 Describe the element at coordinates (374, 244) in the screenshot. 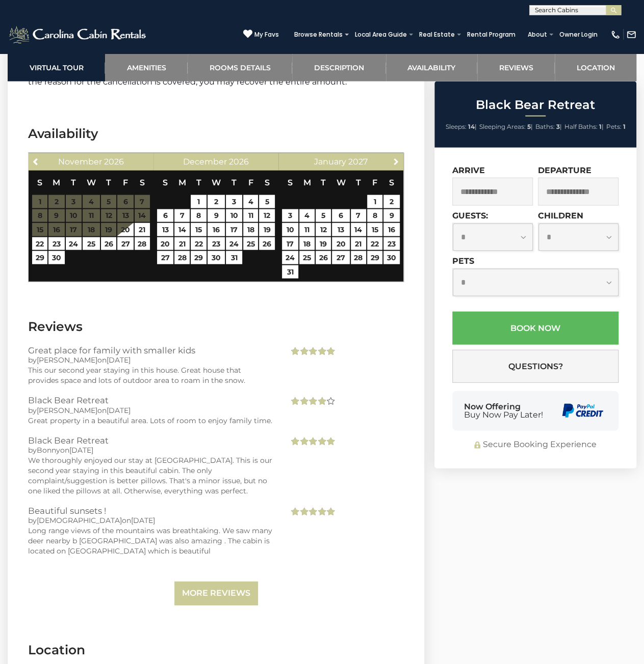

I see `a: 22` at that location.